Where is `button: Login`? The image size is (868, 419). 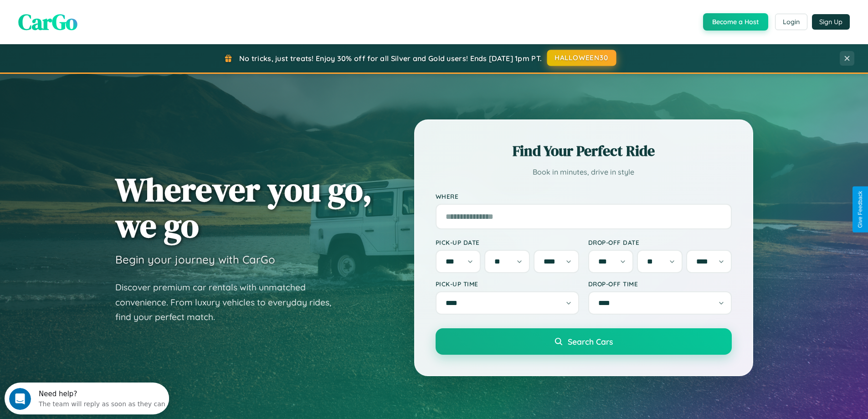 button: Login is located at coordinates (791, 22).